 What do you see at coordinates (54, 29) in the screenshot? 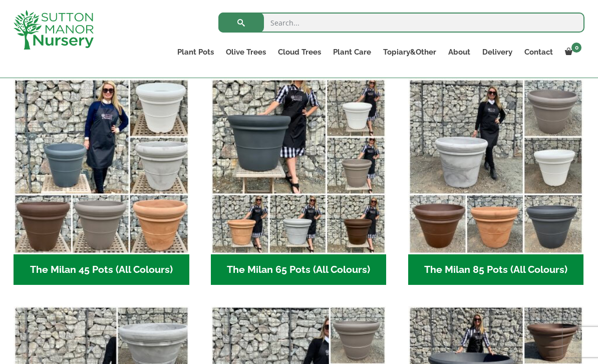
I see `img: logo` at bounding box center [54, 29].